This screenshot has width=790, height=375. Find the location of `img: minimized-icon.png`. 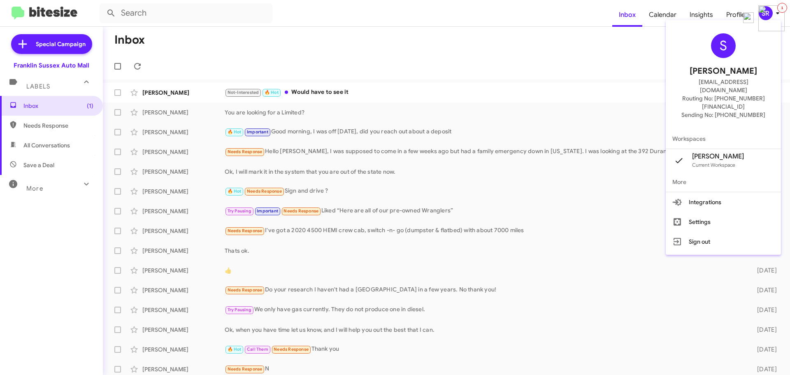

img: minimized-icon.png is located at coordinates (772, 18).